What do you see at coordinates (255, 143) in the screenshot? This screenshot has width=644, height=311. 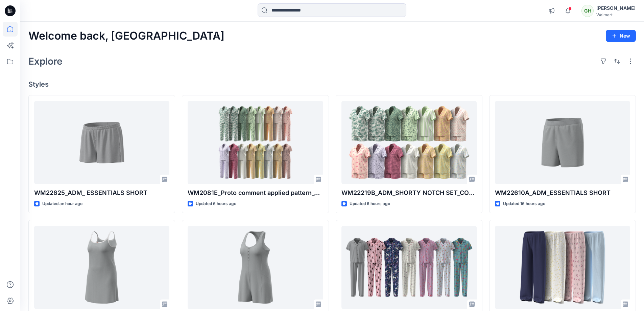 I see `a: WM2081E_Proto comment applied pattern_COLORWAY` at bounding box center [255, 143].